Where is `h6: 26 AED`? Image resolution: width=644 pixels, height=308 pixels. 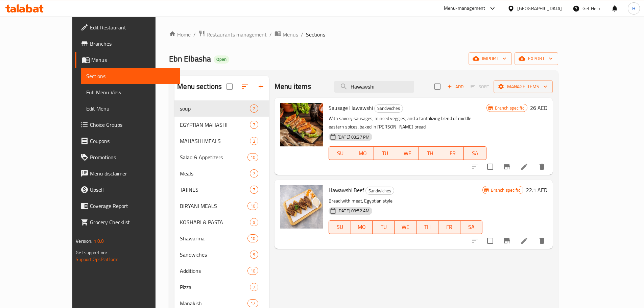
h6: 26 AED is located at coordinates (539, 108).